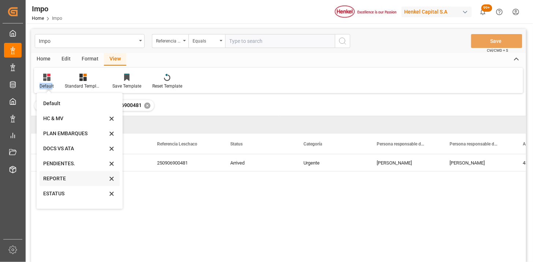  What do you see at coordinates (167, 86) in the screenshot?
I see `div: Reset Template` at bounding box center [167, 86].